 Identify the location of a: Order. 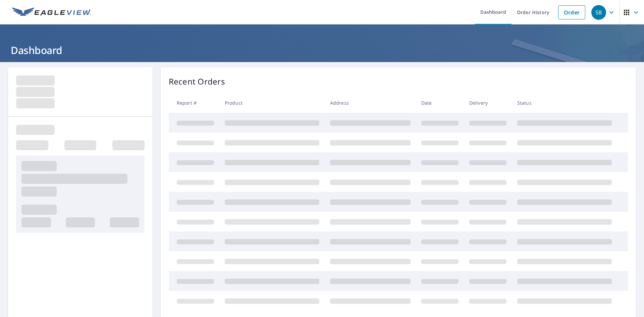
(572, 13).